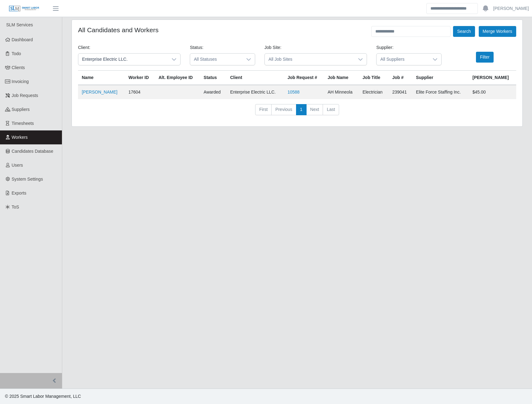  Describe the element at coordinates (43, 396) in the screenshot. I see `span: © 2025 Smart Labor Management, LLC` at that location.